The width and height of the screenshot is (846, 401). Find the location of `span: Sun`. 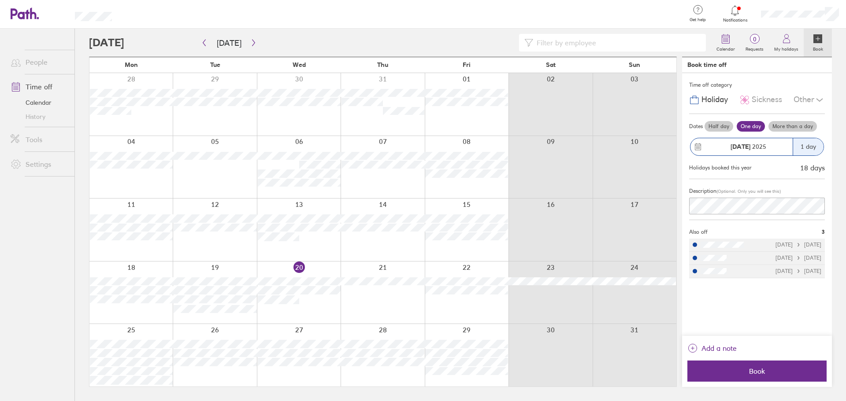

span: Sun is located at coordinates (634, 65).